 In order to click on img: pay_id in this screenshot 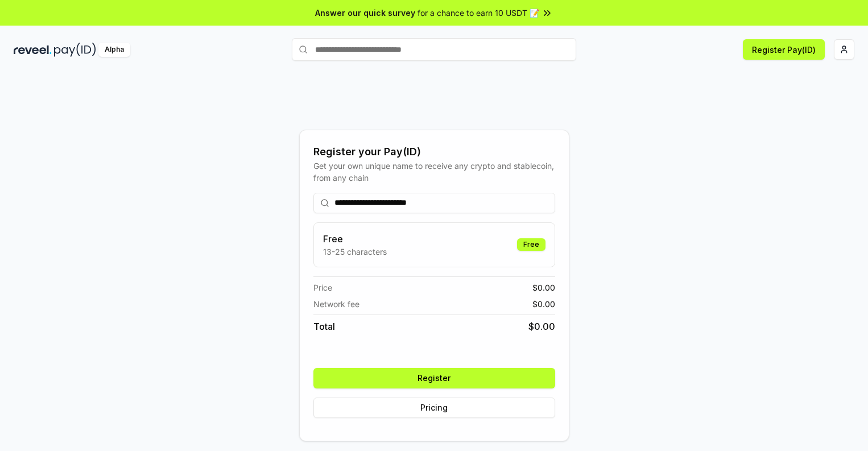, I will do `click(75, 50)`.